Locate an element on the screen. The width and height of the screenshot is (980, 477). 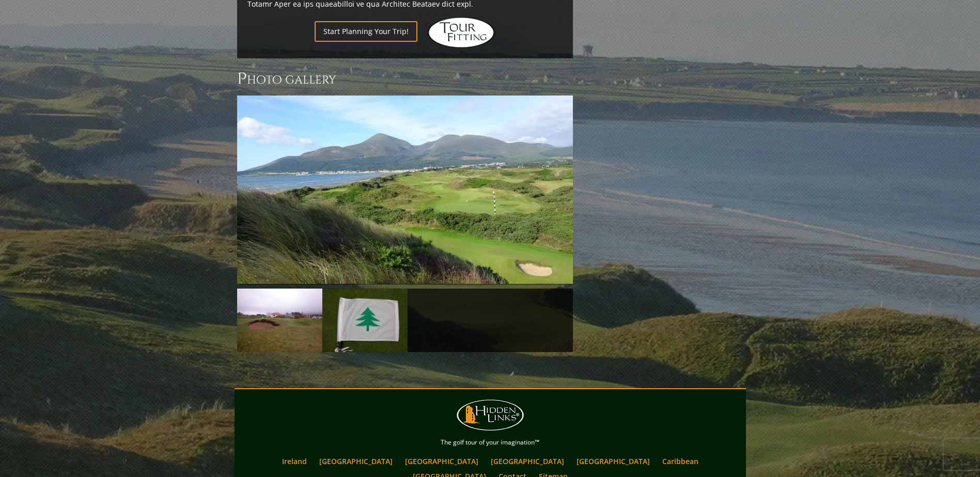
a: Start Planning Your Trip! is located at coordinates (366, 31).